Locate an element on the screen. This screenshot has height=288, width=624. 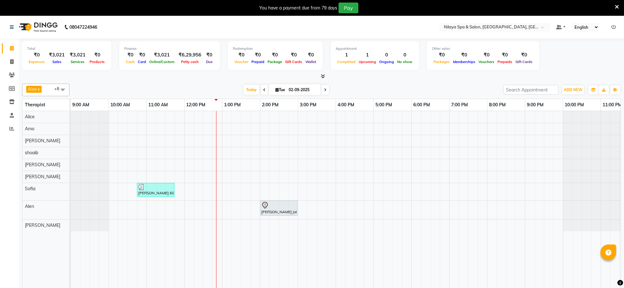
span: Therapist is located at coordinates (35, 105).